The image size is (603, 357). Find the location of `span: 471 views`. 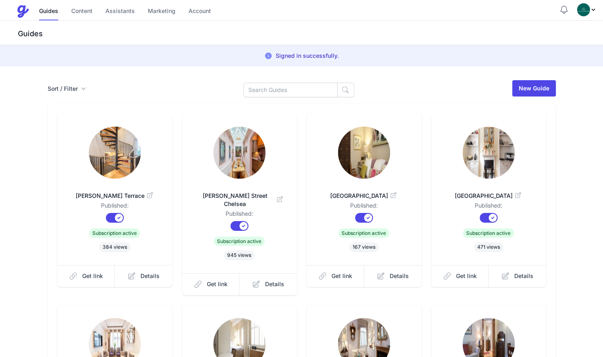

span: 471 views is located at coordinates (489, 247).